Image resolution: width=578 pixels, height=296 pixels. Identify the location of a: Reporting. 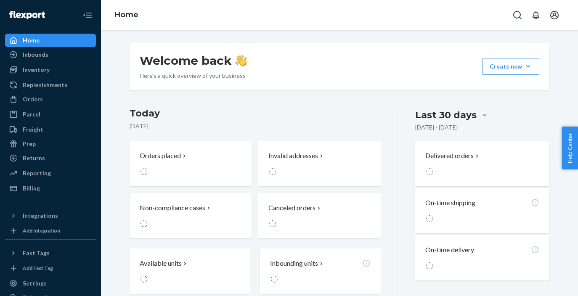
(50, 173).